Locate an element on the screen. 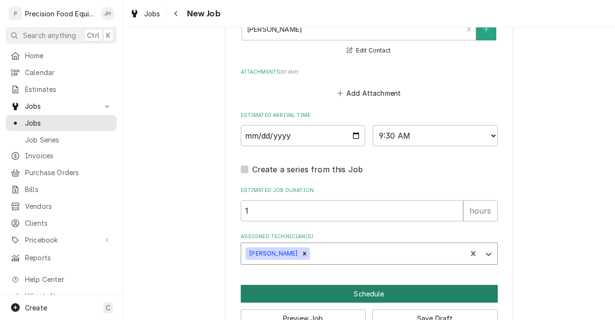 The image size is (615, 320). span: Reports is located at coordinates (68, 257).